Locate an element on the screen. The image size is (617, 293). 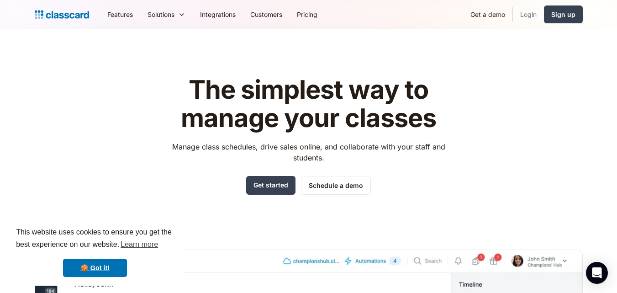
a: Sign up is located at coordinates (563, 14).